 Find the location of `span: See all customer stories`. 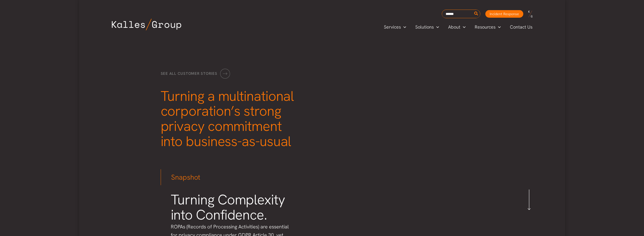

span: See all customer stories is located at coordinates (195, 73).